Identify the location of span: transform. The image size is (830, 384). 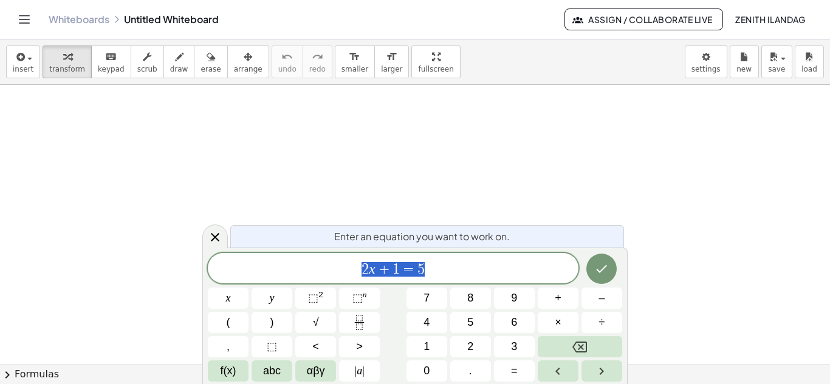
(67, 69).